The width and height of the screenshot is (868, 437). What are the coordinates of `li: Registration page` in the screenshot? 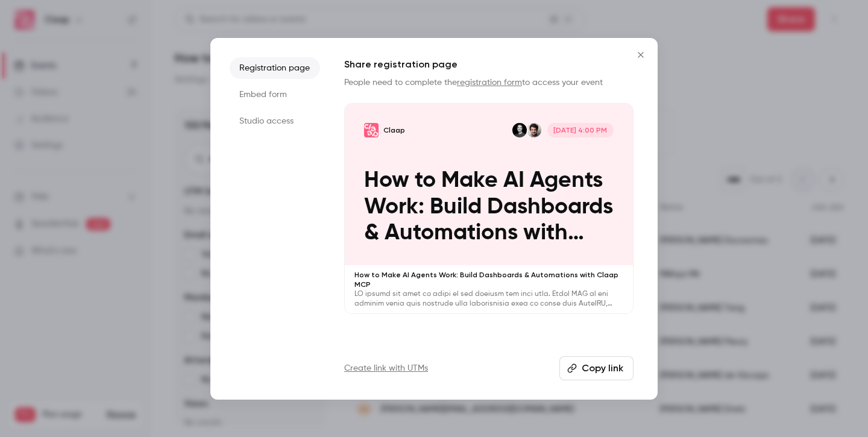 It's located at (275, 68).